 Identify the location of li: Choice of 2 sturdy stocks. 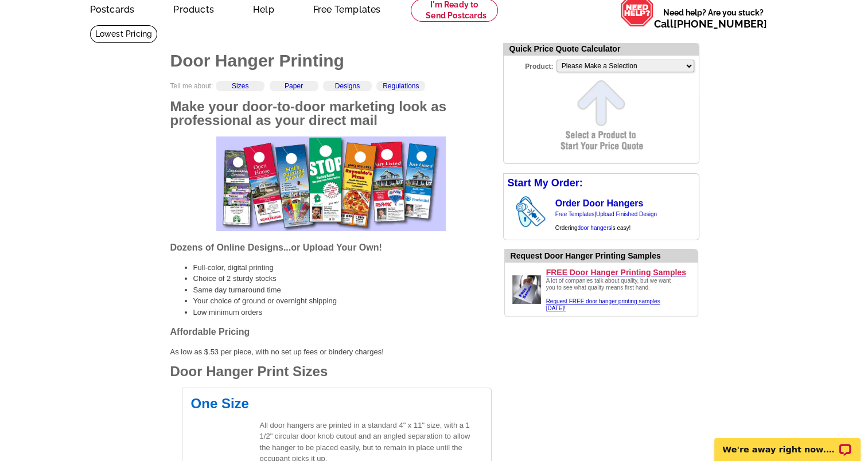
(342, 278).